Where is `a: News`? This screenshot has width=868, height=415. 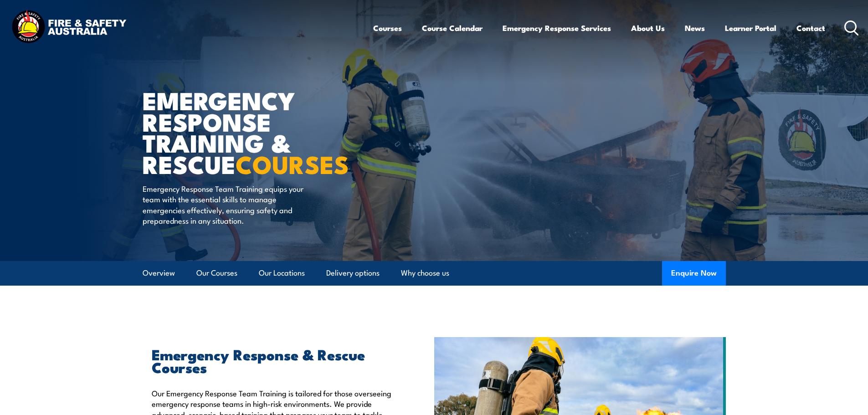
a: News is located at coordinates (695, 28).